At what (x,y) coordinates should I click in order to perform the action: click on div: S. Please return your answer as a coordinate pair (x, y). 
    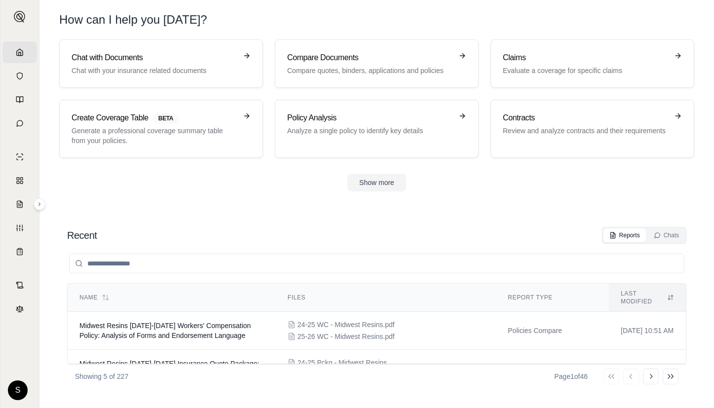
    Looking at the image, I should click on (18, 390).